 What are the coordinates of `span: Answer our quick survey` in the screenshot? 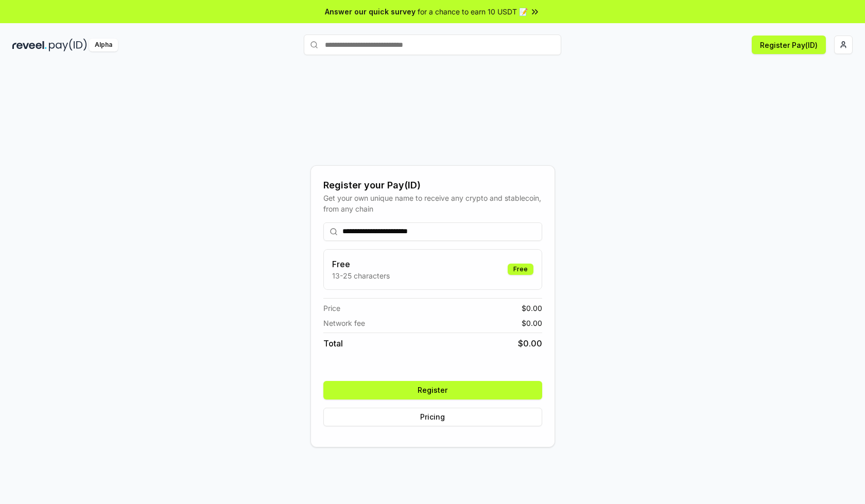 It's located at (370, 11).